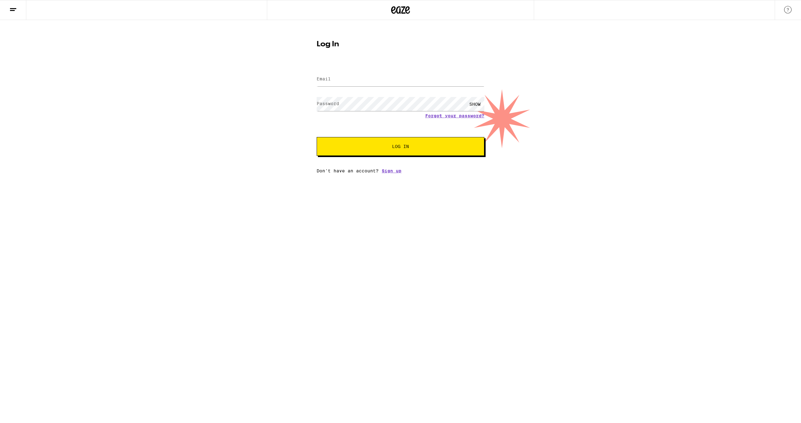  Describe the element at coordinates (391, 171) in the screenshot. I see `a: Sign up` at that location.